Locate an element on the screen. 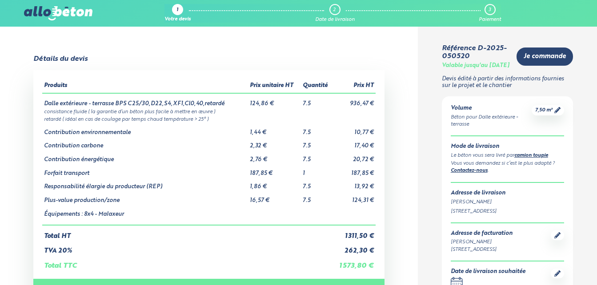 The image size is (597, 285). td: 17,40 € is located at coordinates (354, 143).